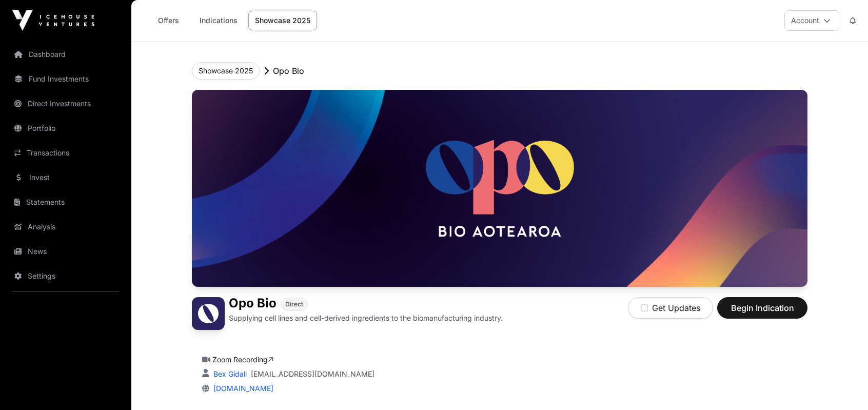  Describe the element at coordinates (66, 153) in the screenshot. I see `a: Transactions` at that location.